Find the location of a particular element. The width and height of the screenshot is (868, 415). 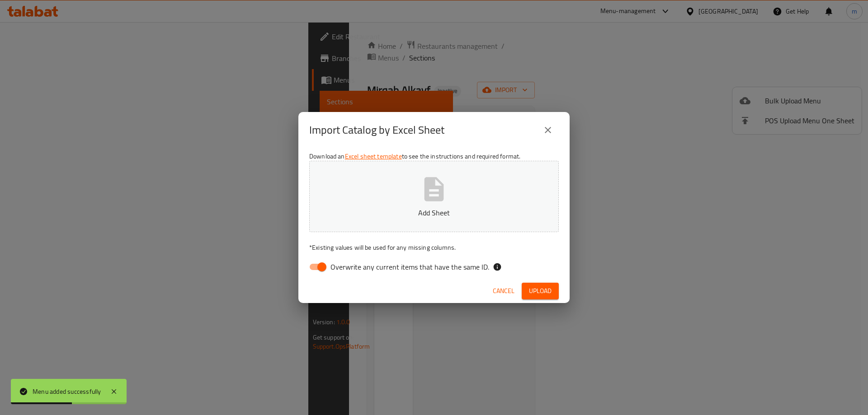

a: Excel sheet template is located at coordinates (373, 156).